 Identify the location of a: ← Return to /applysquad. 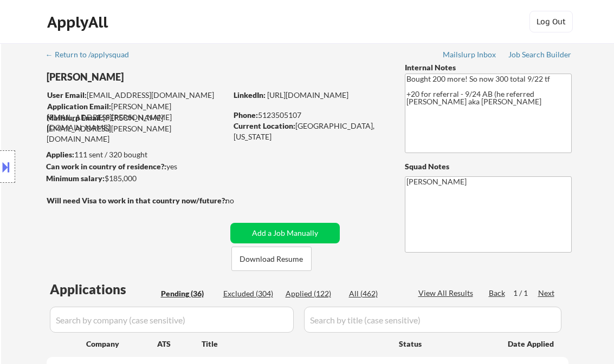
(92, 56).